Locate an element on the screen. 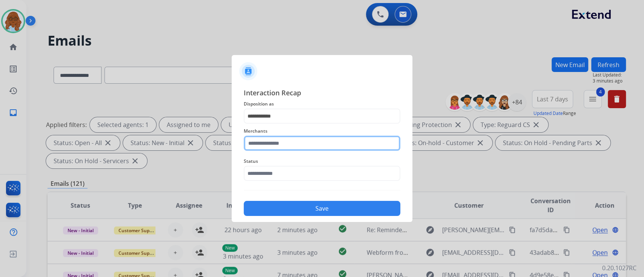 The height and width of the screenshot is (277, 644). span: Disposition as is located at coordinates (322, 104).